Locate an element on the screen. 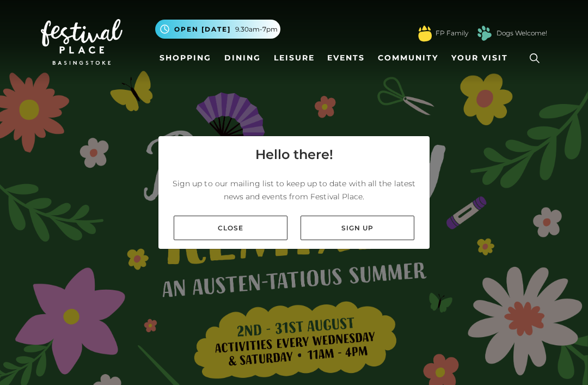 This screenshot has width=588, height=385. a: Leisure is located at coordinates (294, 58).